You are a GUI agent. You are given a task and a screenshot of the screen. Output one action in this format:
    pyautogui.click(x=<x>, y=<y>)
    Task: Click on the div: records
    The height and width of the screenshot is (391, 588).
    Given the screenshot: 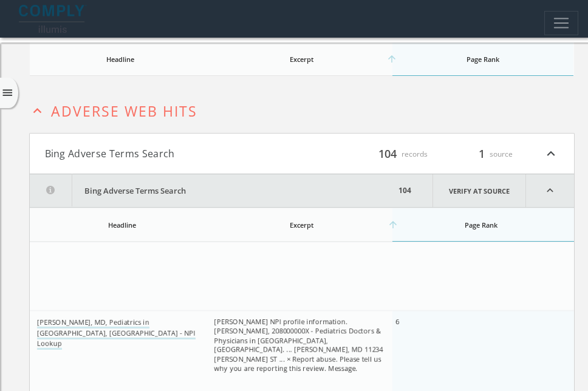 What is the action you would take?
    pyautogui.click(x=391, y=154)
    